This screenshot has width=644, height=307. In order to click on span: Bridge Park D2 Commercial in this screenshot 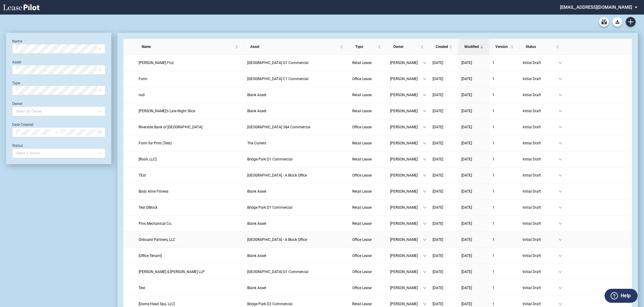, I will do `click(269, 304)`.